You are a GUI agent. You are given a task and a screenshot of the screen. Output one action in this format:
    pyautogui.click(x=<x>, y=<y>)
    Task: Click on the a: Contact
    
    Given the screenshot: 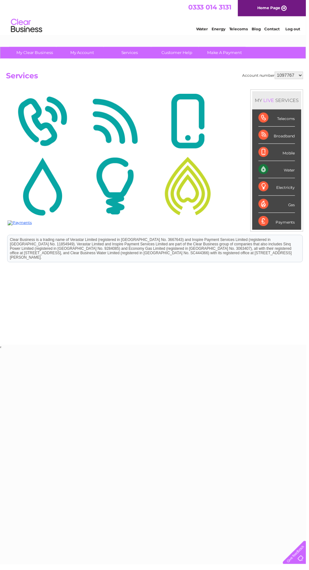 What is the action you would take?
    pyautogui.click(x=275, y=29)
    